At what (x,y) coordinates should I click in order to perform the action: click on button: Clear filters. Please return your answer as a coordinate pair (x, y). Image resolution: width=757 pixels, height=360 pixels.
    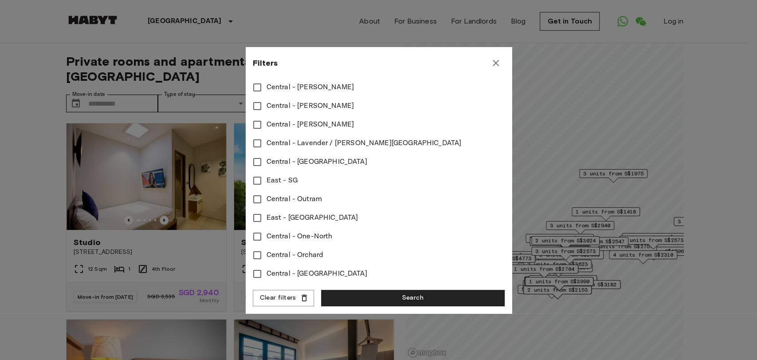
    Looking at the image, I should click on (284, 298).